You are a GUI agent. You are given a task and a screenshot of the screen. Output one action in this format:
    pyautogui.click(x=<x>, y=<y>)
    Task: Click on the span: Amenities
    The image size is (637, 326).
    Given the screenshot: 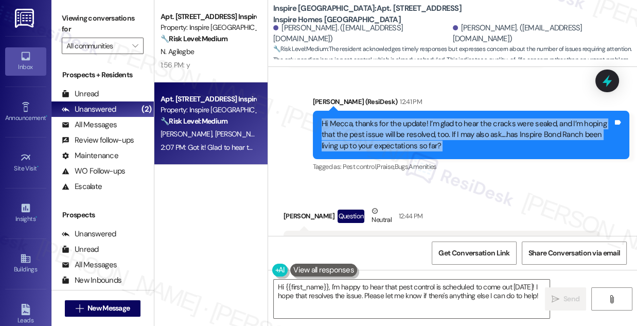 What is the action you would take?
    pyautogui.click(x=422, y=166)
    